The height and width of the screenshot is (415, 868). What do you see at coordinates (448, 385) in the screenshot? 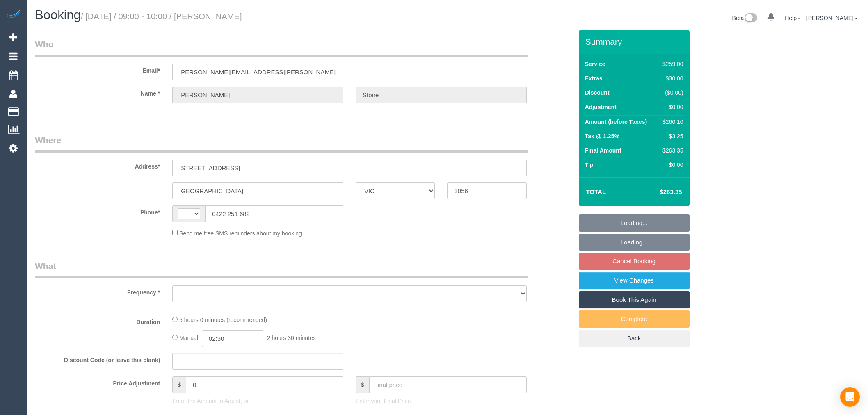
I see `input: final price` at bounding box center [448, 385].